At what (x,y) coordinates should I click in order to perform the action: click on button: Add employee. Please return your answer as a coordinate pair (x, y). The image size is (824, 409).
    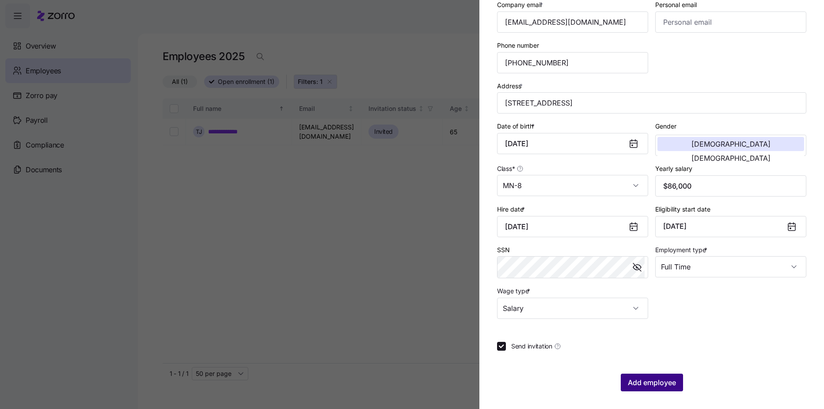
    Looking at the image, I should click on (652, 383).